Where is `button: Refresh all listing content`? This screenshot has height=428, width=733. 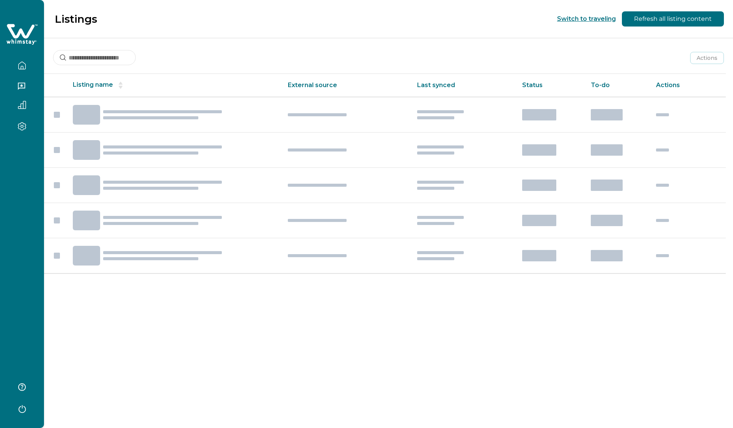
button: Refresh all listing content is located at coordinates (672, 19).